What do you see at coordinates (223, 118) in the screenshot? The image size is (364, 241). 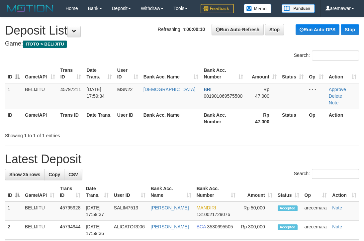 I see `th: Bank Acc. Number` at bounding box center [223, 118].